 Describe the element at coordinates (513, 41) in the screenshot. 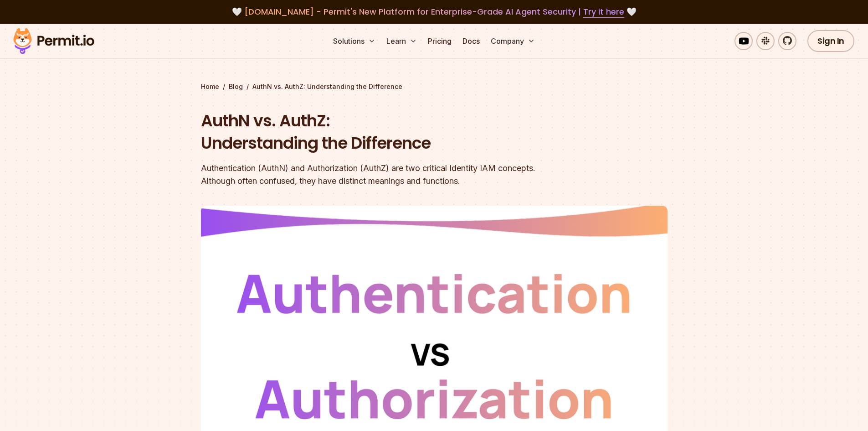

I see `button: Company` at that location.